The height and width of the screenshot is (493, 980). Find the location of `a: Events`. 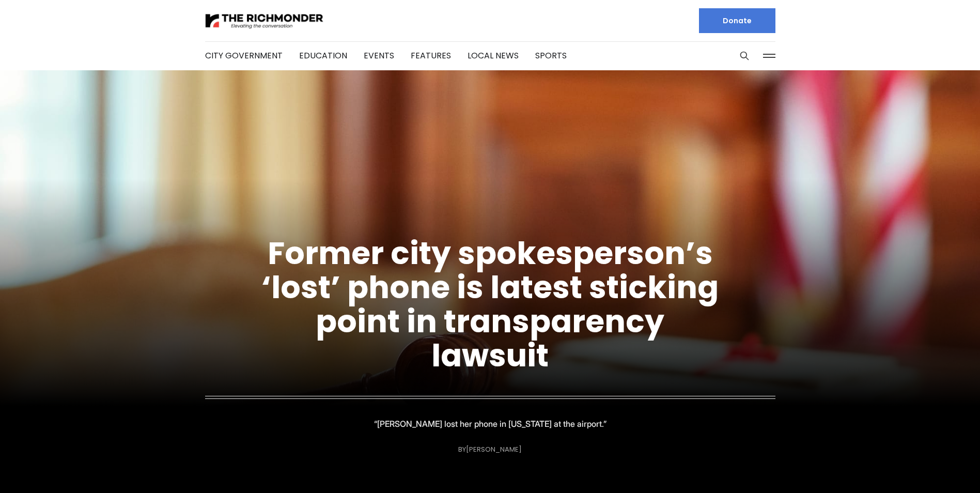

a: Events is located at coordinates (379, 56).